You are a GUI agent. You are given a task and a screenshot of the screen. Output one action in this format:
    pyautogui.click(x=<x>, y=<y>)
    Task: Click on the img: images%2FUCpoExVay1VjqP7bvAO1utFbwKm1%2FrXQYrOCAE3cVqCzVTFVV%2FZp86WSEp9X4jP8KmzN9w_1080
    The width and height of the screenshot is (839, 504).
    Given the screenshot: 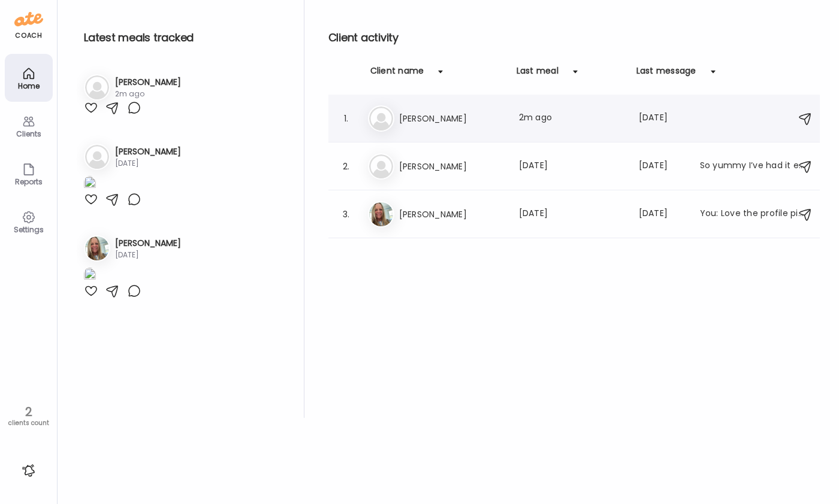 What is the action you would take?
    pyautogui.click(x=90, y=183)
    